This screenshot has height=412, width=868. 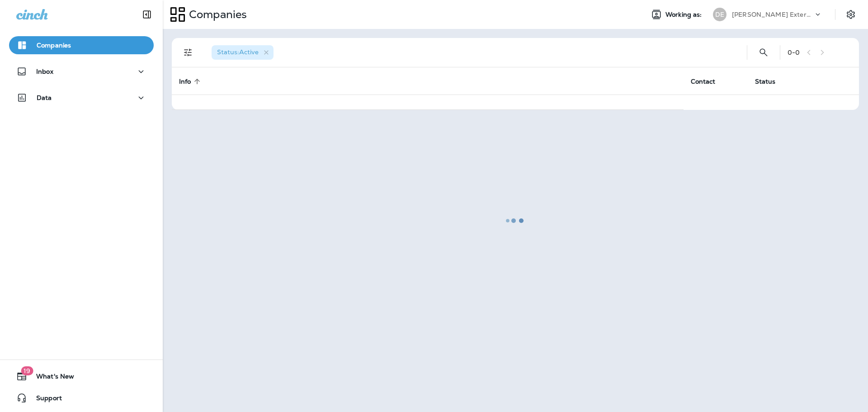 What do you see at coordinates (50, 378) in the screenshot?
I see `span: What's New` at bounding box center [50, 378].